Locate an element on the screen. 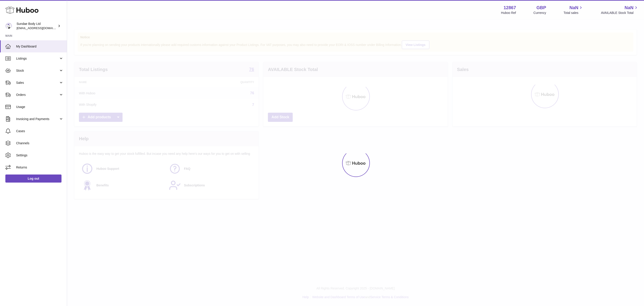  span: Sales is located at coordinates (37, 83).